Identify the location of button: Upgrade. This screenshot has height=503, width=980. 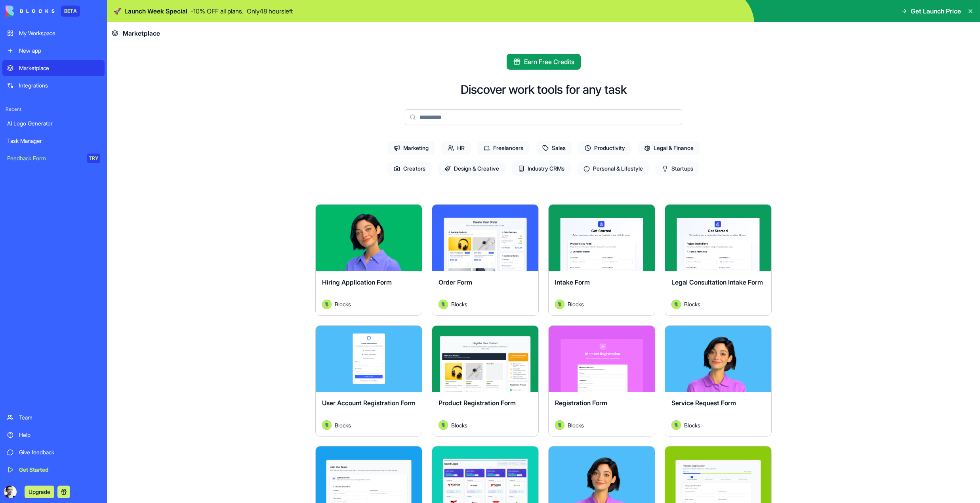
(40, 493).